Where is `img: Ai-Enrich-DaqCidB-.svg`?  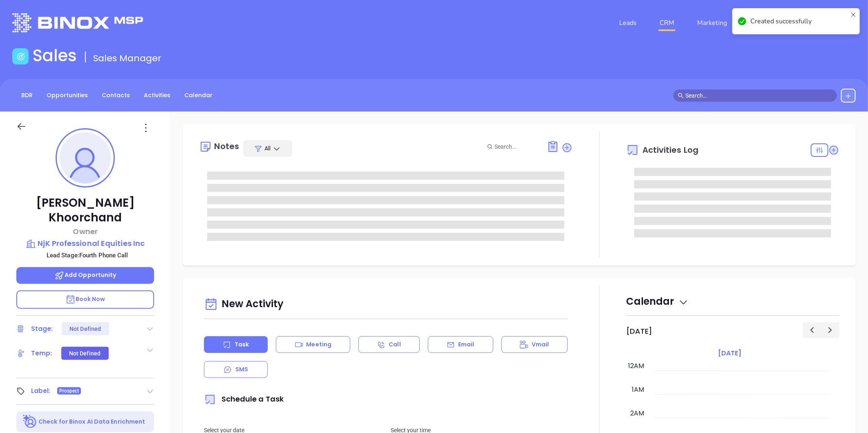 img: Ai-Enrich-DaqCidB-.svg is located at coordinates (30, 422).